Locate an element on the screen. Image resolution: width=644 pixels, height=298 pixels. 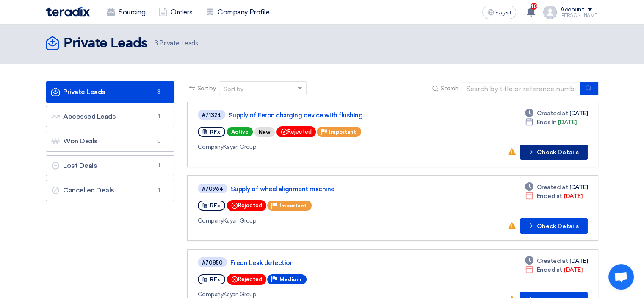
span: Medium is located at coordinates (291, 280).